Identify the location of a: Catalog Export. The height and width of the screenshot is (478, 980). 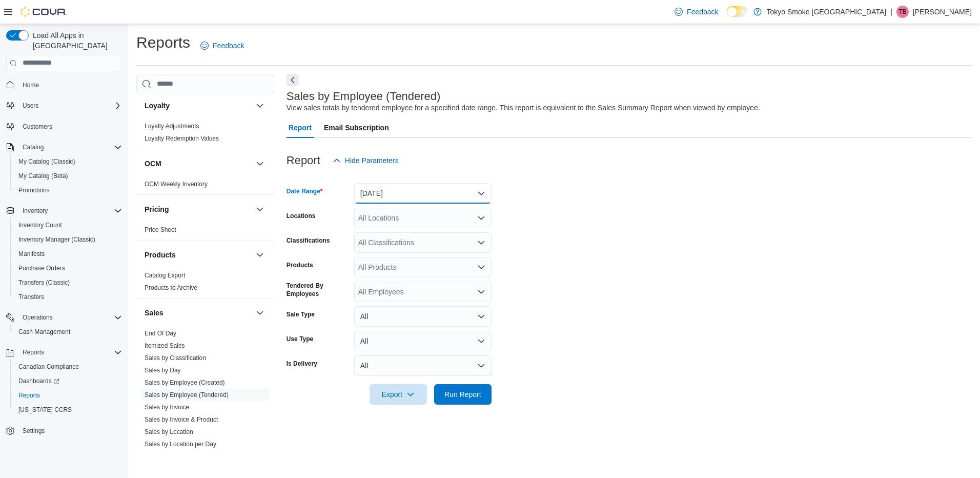
(165, 276).